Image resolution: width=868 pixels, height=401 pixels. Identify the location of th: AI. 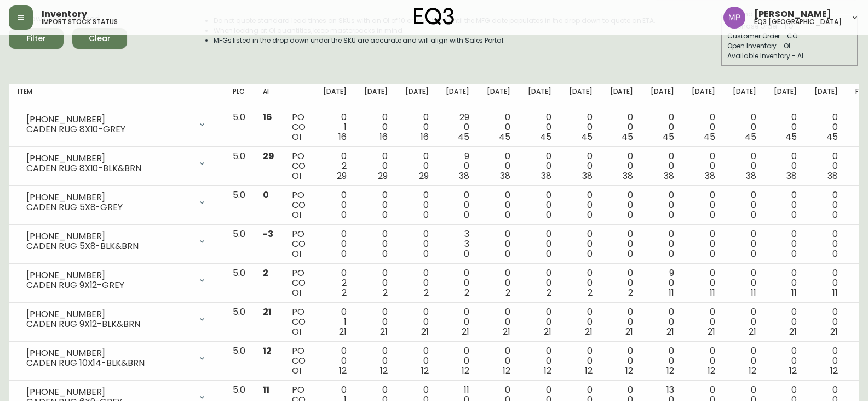
(269, 96).